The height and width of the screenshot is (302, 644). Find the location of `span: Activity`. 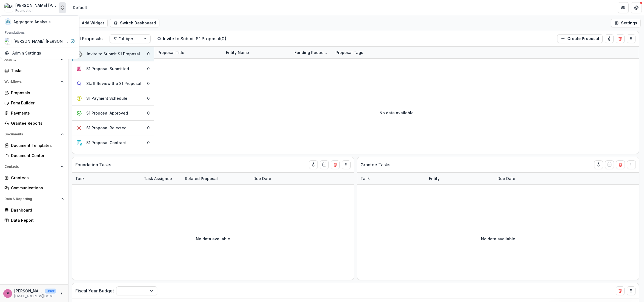

span: Activity is located at coordinates (31, 59).